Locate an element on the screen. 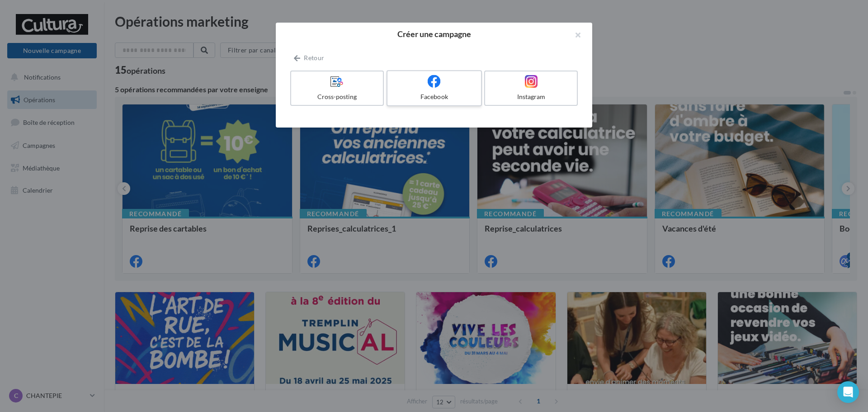 The image size is (868, 412). div: Facebook is located at coordinates (434, 97).